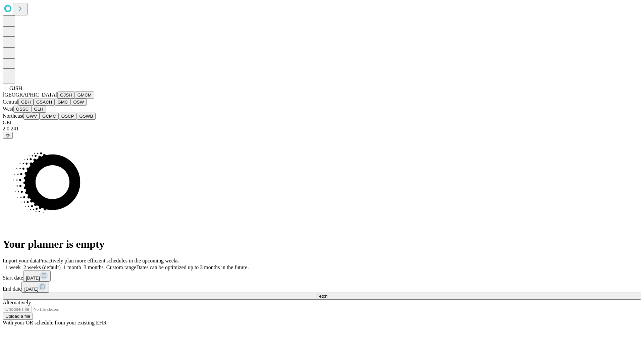 This screenshot has height=362, width=644. I want to click on button: GCMC, so click(49, 116).